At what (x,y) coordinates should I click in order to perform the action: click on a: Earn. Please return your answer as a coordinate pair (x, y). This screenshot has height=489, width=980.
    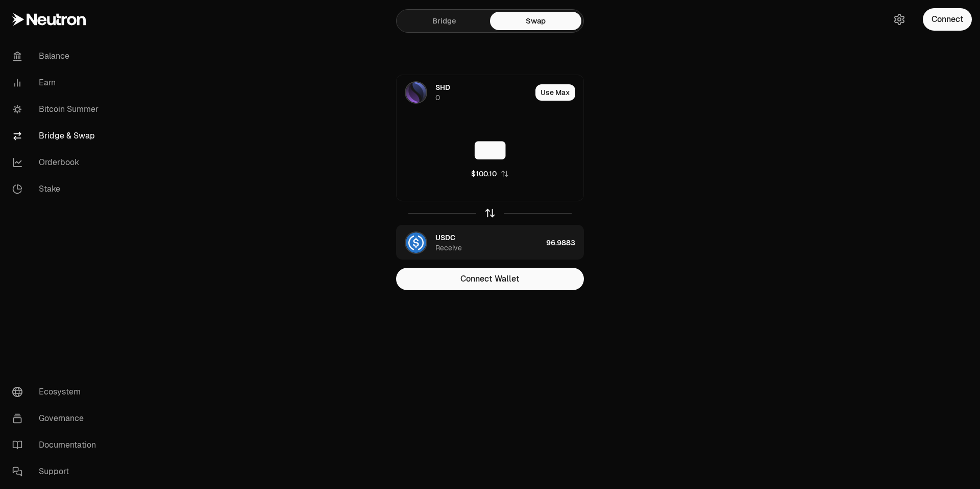
    Looking at the image, I should click on (57, 83).